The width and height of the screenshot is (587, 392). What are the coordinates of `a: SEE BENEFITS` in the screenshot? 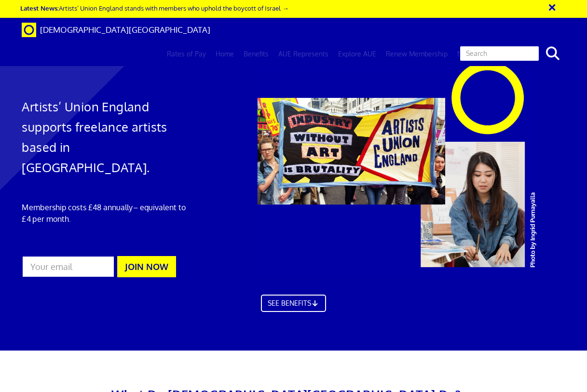 It's located at (294, 303).